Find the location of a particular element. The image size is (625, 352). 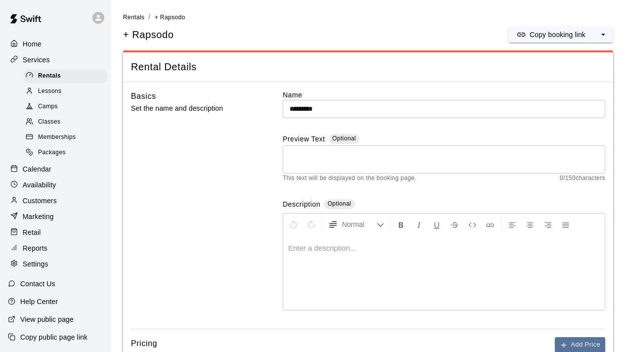

h6: Basics is located at coordinates (143, 96).